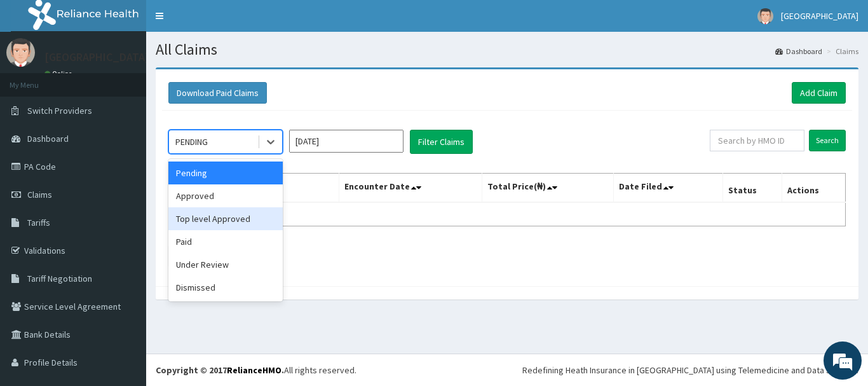  I want to click on input: Search, so click(827, 141).